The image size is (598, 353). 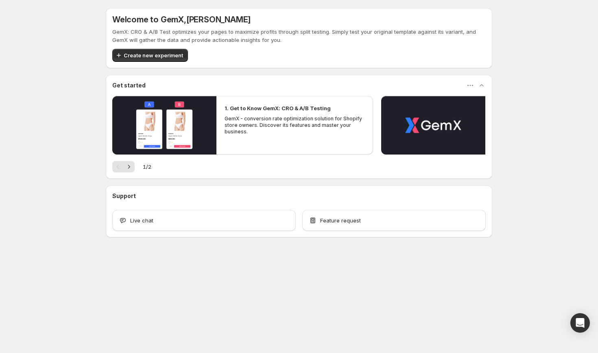 I want to click on span: Live chat, so click(x=142, y=220).